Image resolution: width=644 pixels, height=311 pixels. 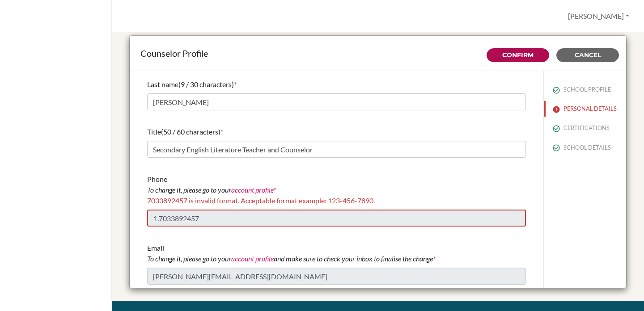 I want to click on button: SCHOOL PROFILE, so click(x=585, y=90).